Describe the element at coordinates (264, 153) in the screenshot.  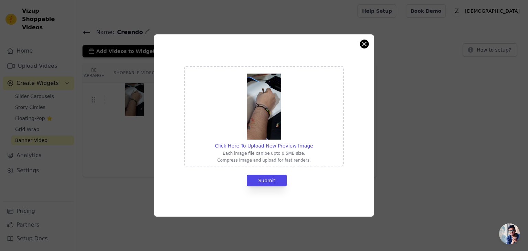
I see `p: Each image file can be upto 0.5MB size.` at that location.